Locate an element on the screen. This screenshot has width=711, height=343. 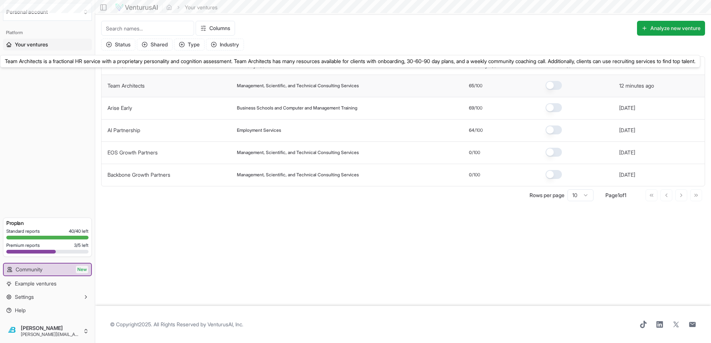
span: Analyze new venture is located at coordinates (39, 58).